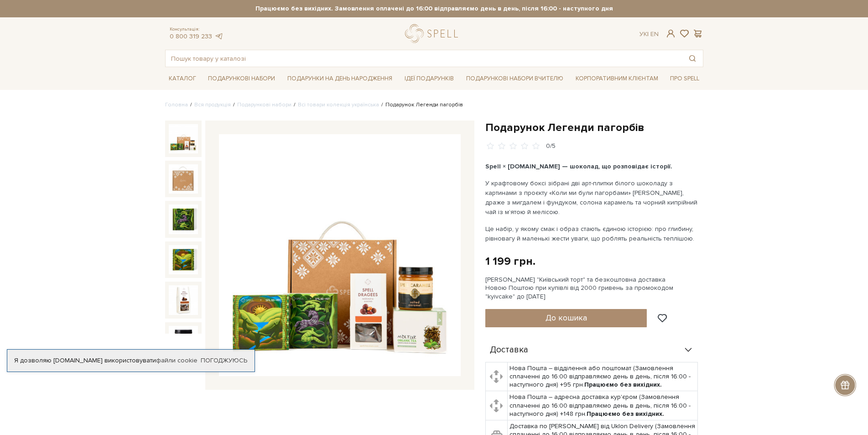 This screenshot has height=435, width=868. I want to click on a: logo, so click(433, 34).